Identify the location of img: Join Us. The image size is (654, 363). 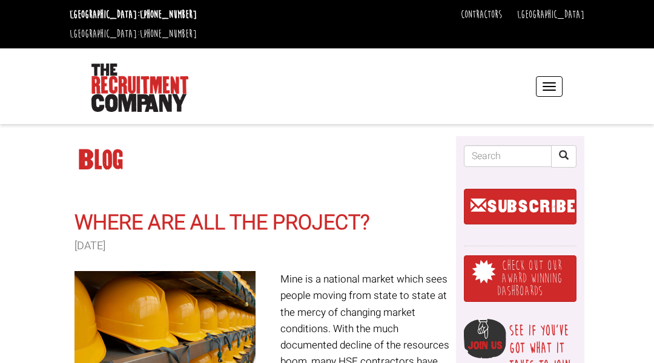
(485, 339).